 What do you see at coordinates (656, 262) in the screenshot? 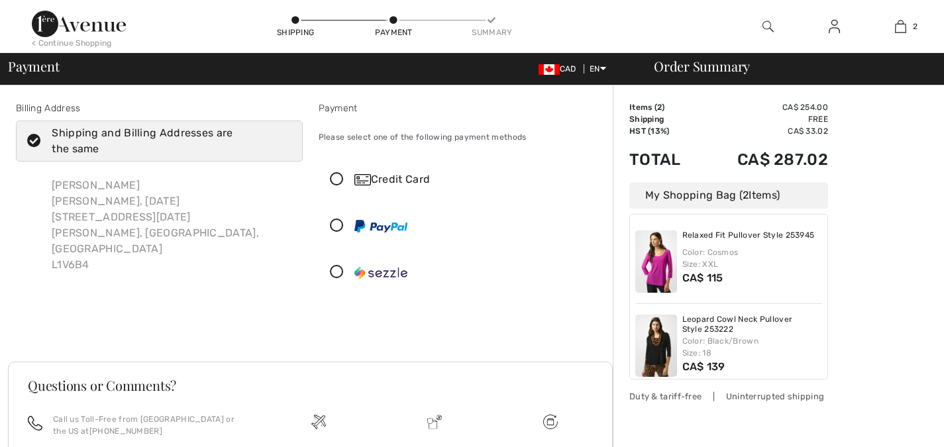
I see `img: Relaxed Fit Pullover Style 253945` at bounding box center [656, 262].